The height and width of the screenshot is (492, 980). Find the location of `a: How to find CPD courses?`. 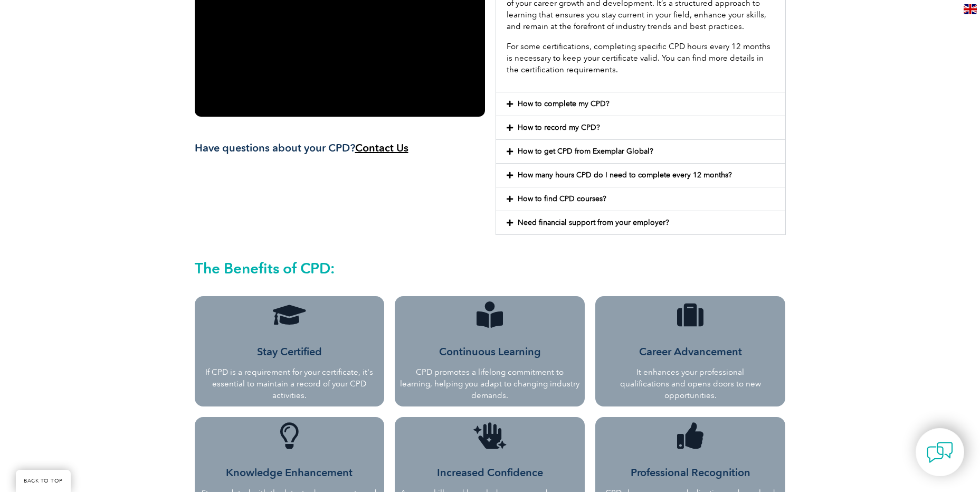

a: How to find CPD courses? is located at coordinates (562, 199).